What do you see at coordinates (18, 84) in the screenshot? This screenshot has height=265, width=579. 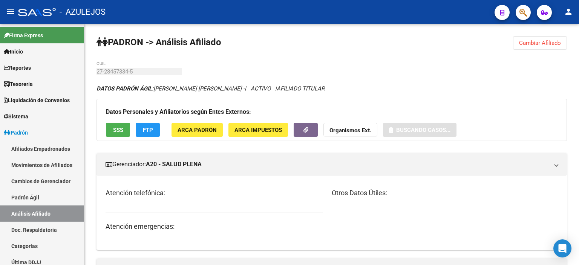 I see `span: Tesorería` at bounding box center [18, 84].